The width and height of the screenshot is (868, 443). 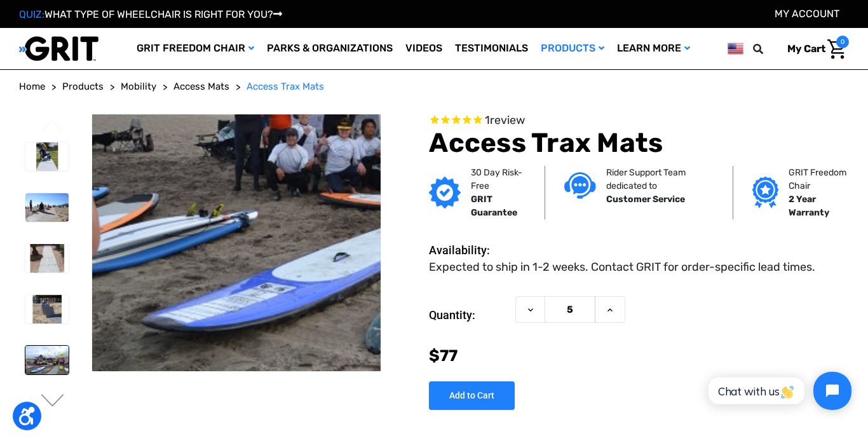 I want to click on span: Rated 5.0 out of 5 stars 1 reviews, so click(x=639, y=121).